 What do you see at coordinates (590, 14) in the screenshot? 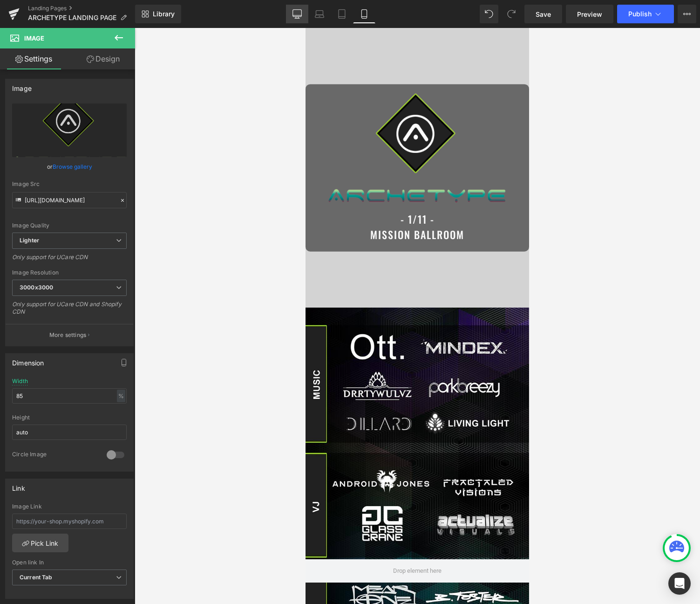
I see `a: Preview` at bounding box center [590, 14].